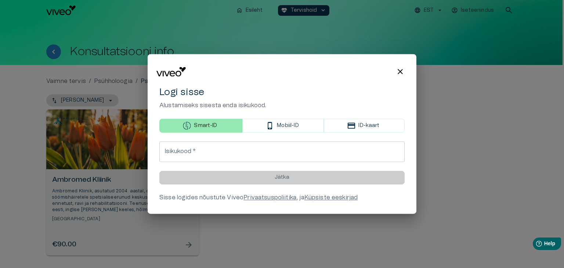  Describe the element at coordinates (365, 126) in the screenshot. I see `button: ID-kaart` at that location.